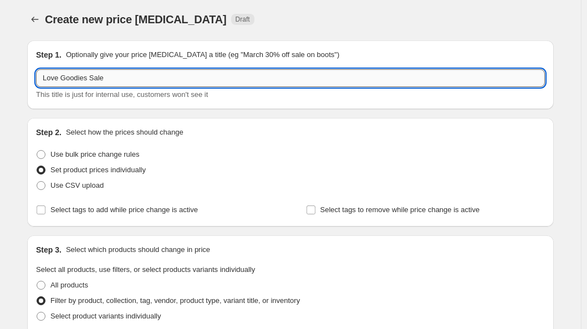  I want to click on span: Filter by product, collection, tag, vendor, product type, variant title, or inventory, so click(175, 301).